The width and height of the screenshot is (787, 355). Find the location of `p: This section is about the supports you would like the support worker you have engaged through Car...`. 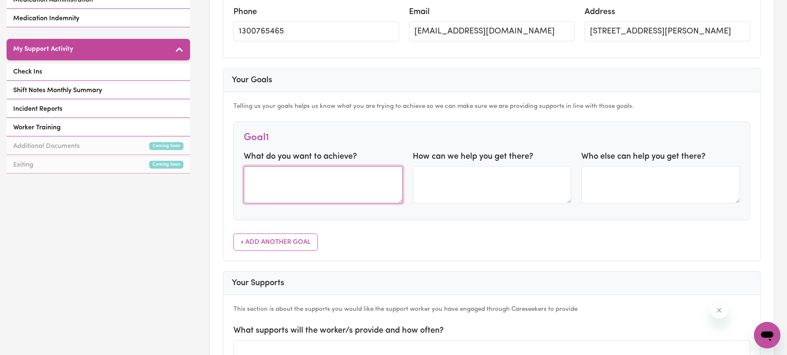

p: This section is about the supports you would like the support worker you have engaged through Car... is located at coordinates (491, 309).